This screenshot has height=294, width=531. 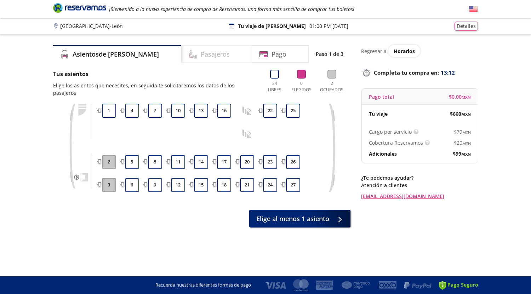 I want to click on button: 8, so click(x=155, y=162).